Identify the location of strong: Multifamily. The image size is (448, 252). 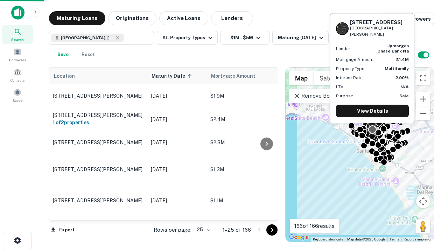
(397, 69).